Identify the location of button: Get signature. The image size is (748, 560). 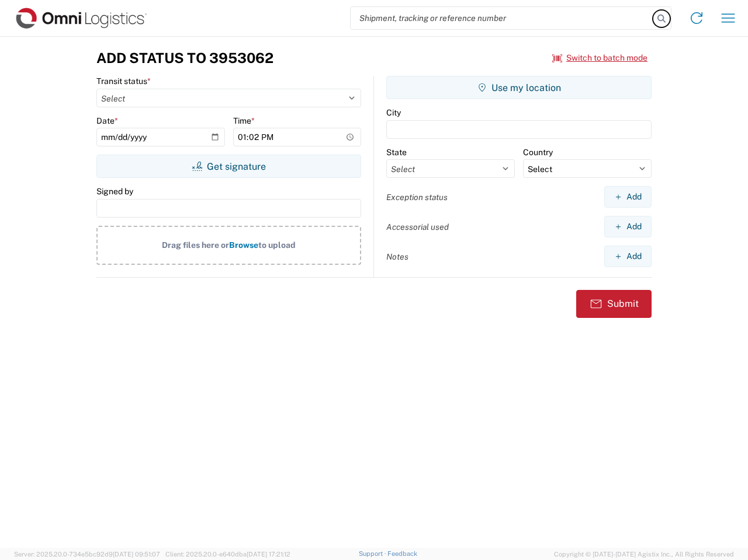
(229, 166).